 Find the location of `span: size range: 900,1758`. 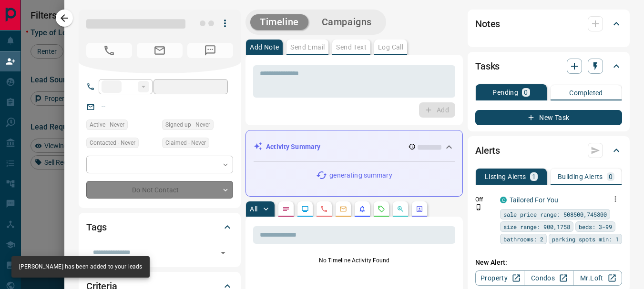

span: size range: 900,1758 is located at coordinates (536, 227).